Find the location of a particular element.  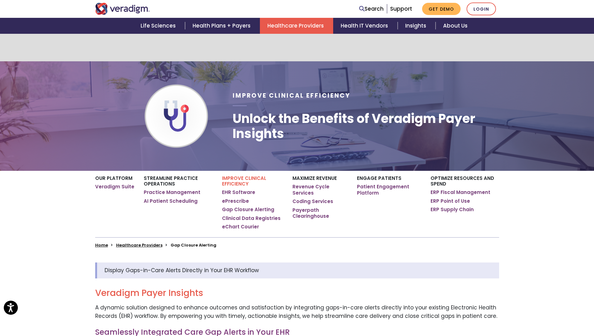

a: ePrescribe is located at coordinates (235, 201).